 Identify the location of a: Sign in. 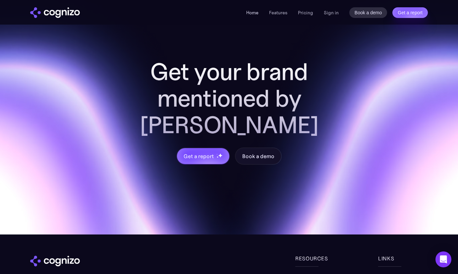
(331, 13).